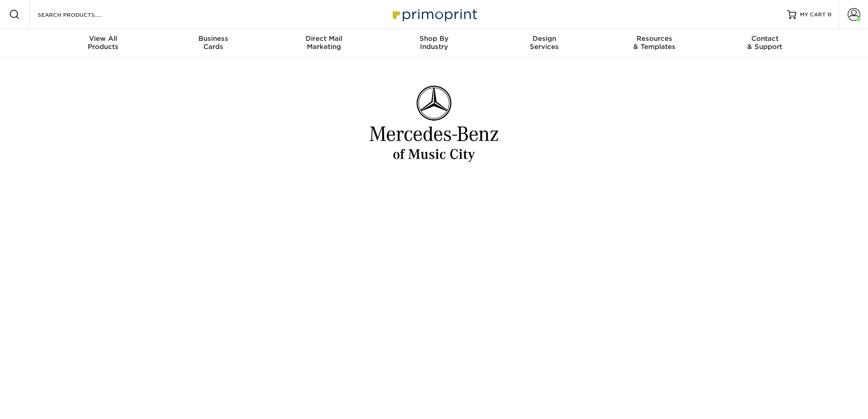 The height and width of the screenshot is (419, 868). What do you see at coordinates (324, 42) in the screenshot?
I see `div: Marketing` at bounding box center [324, 42].